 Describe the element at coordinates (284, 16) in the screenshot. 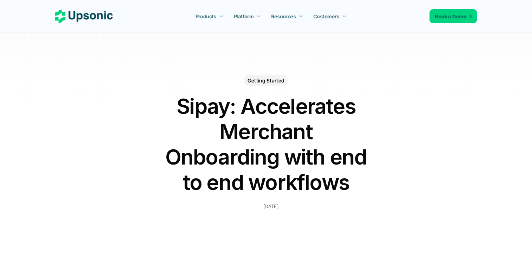

I see `p: Resources` at that location.